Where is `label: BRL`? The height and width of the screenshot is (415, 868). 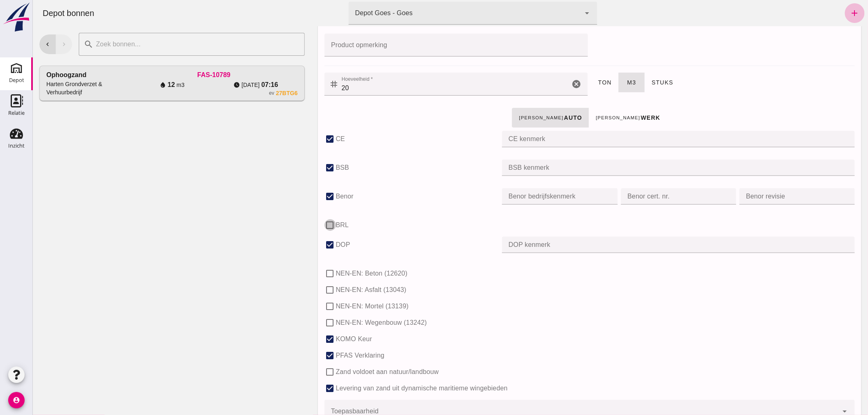 label: BRL is located at coordinates (310, 225).